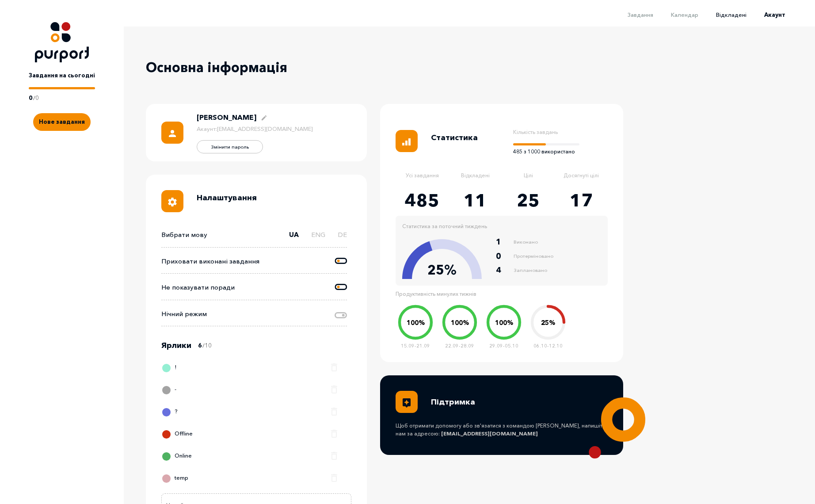  What do you see at coordinates (176, 345) in the screenshot?
I see `p: Ярлики` at bounding box center [176, 345].